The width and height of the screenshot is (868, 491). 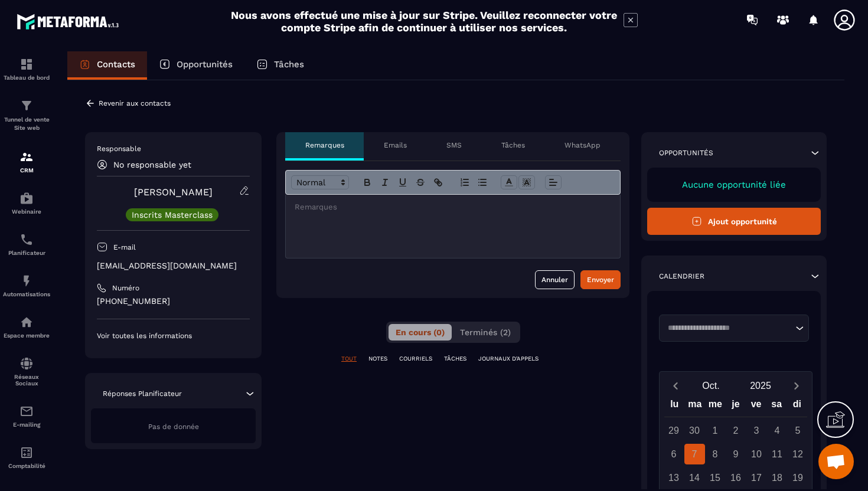 What do you see at coordinates (325, 145) in the screenshot?
I see `p: Remarques` at bounding box center [325, 145].